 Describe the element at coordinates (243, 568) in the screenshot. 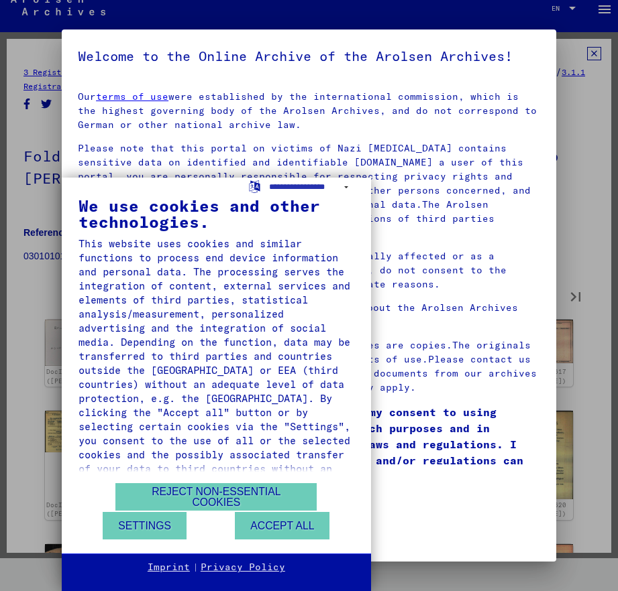

I see `a: Privacy Policy` at that location.